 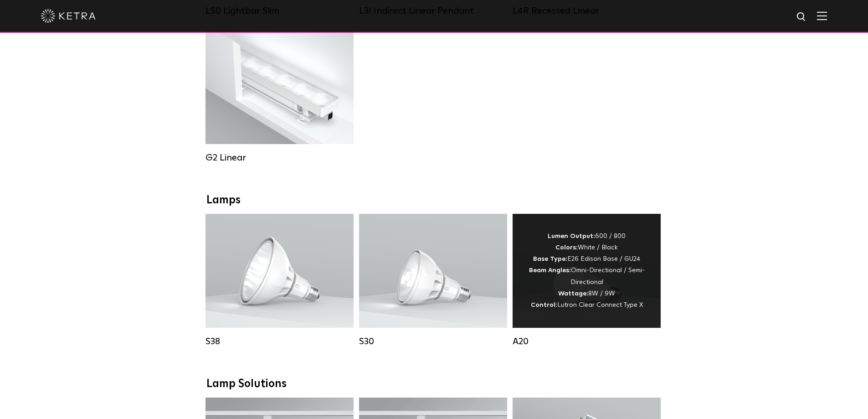 What do you see at coordinates (801, 17) in the screenshot?
I see `img: search icon` at bounding box center [801, 17].